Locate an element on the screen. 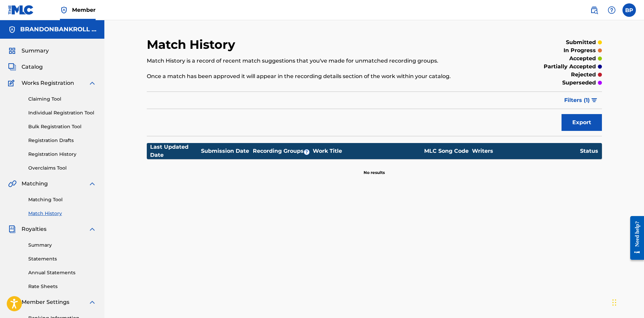 This screenshot has height=318, width=644. a: Registration History is located at coordinates (62, 154).